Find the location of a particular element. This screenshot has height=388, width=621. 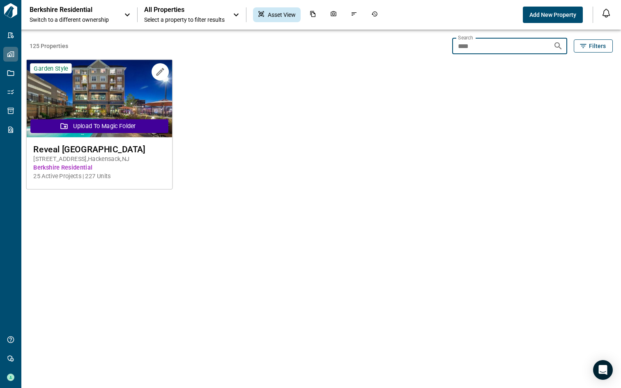

button: Upload to Magic Folder is located at coordinates (99, 126).